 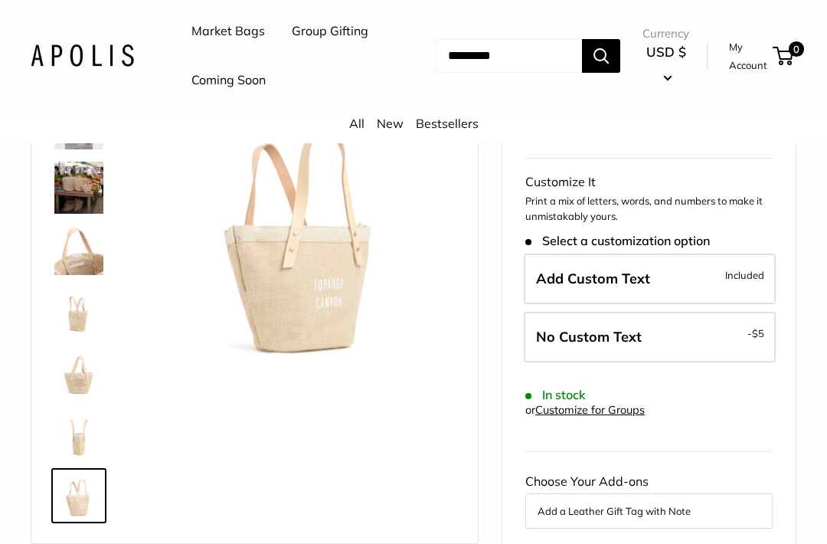 I want to click on a: Customize for Groups, so click(x=590, y=410).